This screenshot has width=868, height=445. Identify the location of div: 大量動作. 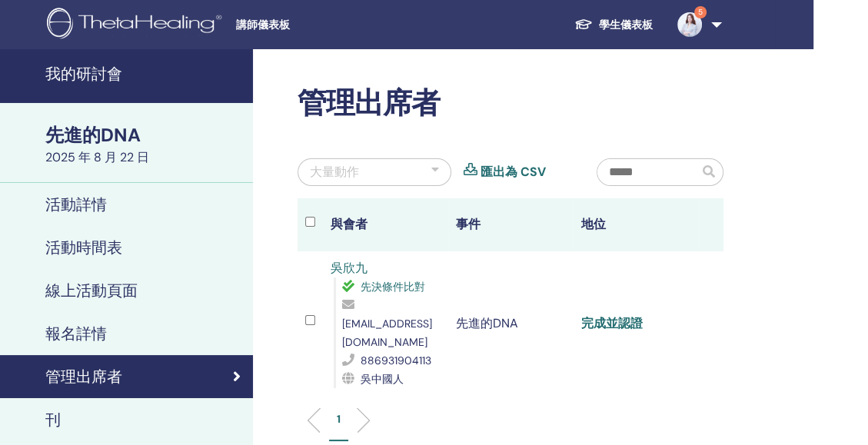
(334, 172).